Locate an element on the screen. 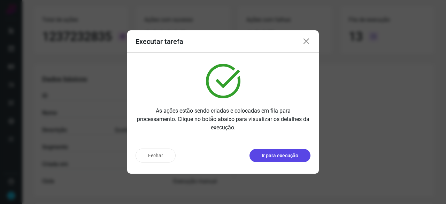 Image resolution: width=446 pixels, height=204 pixels. button: Ir para execução is located at coordinates (280, 155).